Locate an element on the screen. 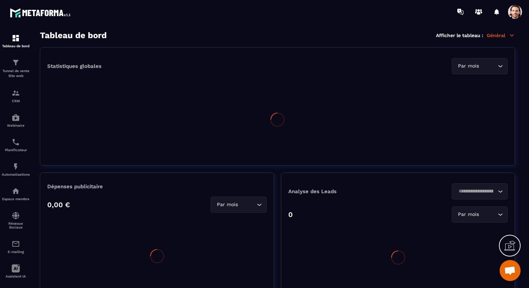  img: social-network is located at coordinates (16, 215).